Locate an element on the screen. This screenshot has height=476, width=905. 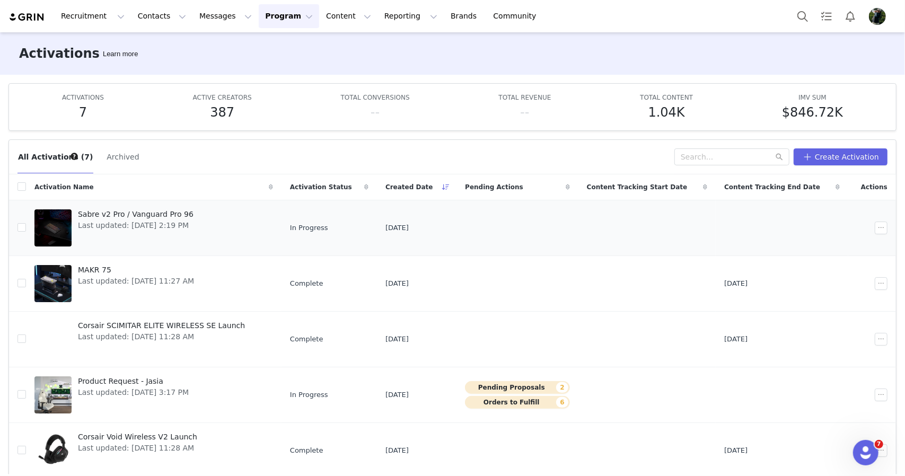
span: Product Request - Jasia is located at coordinates (133, 381).